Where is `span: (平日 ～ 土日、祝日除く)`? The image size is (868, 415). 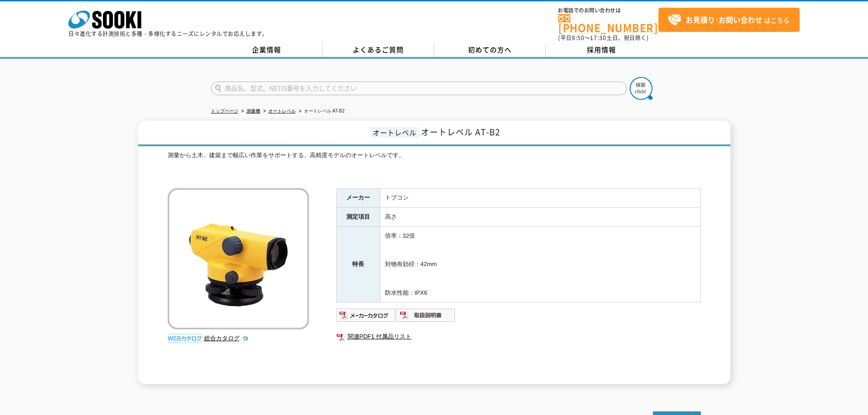 span: (平日 ～ 土日、祝日除く) is located at coordinates (603, 38).